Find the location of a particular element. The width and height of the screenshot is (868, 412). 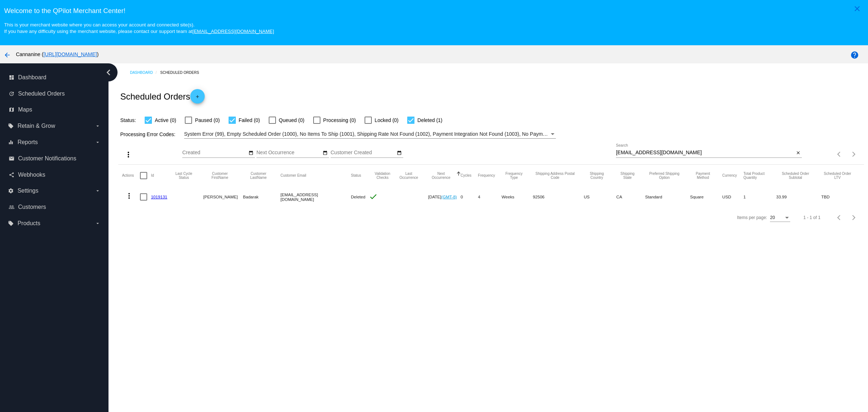

button: Change sorting for PreferredShippingOption is located at coordinates (664, 176).